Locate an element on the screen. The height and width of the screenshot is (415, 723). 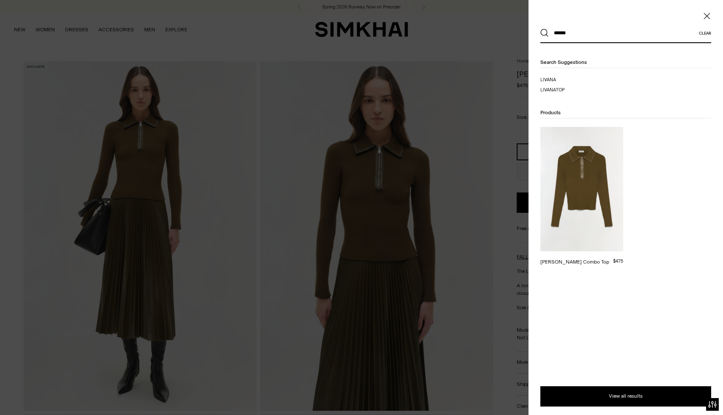
button: Close is located at coordinates (707, 16).